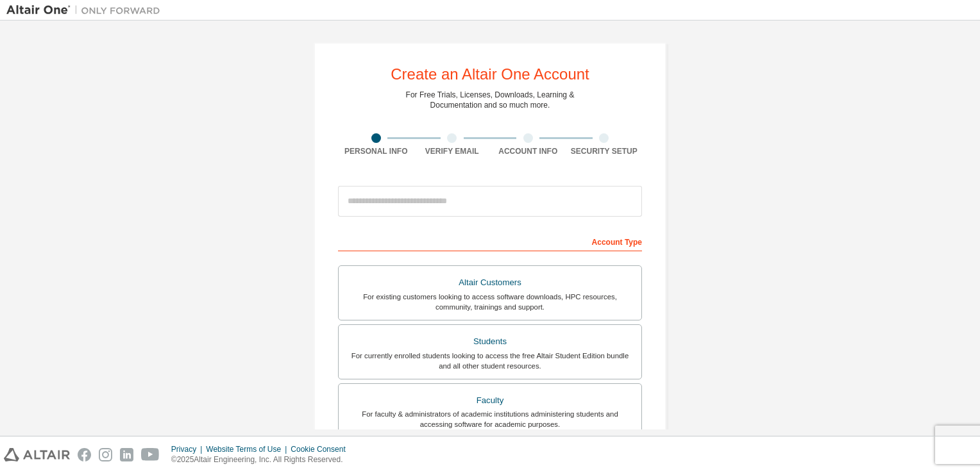 This screenshot has width=980, height=473. What do you see at coordinates (86, 10) in the screenshot?
I see `img: Altair One` at bounding box center [86, 10].